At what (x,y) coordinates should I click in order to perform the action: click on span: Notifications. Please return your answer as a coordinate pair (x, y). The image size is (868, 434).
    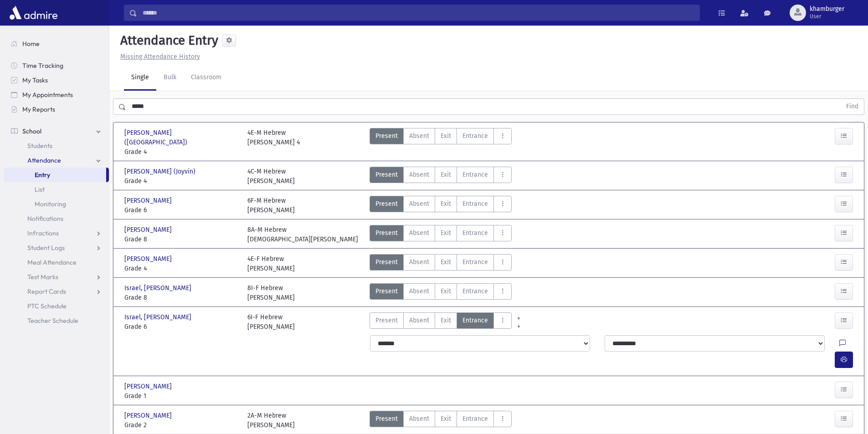
    Looking at the image, I should click on (45, 219).